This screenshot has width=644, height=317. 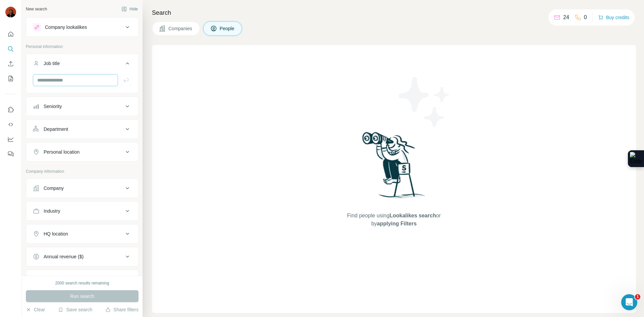 I want to click on button: Annual revenue ($), so click(x=82, y=257).